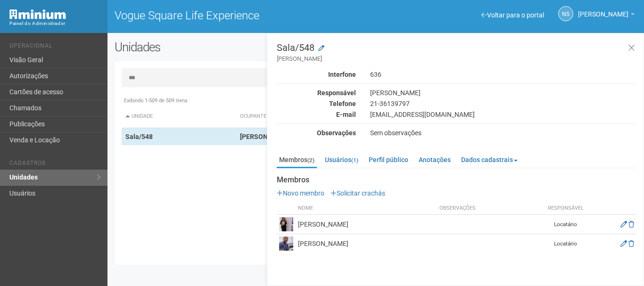  What do you see at coordinates (316, 75) in the screenshot?
I see `div: Interfone` at bounding box center [316, 75].